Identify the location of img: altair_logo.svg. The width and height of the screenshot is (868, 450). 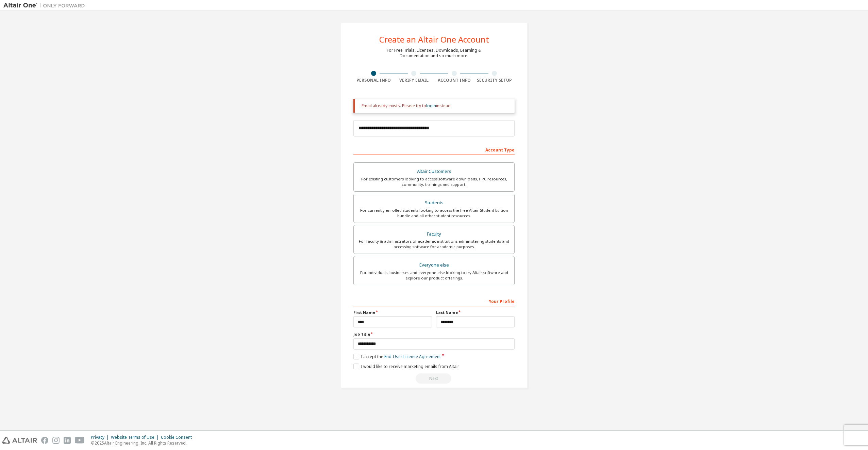
(19, 440).